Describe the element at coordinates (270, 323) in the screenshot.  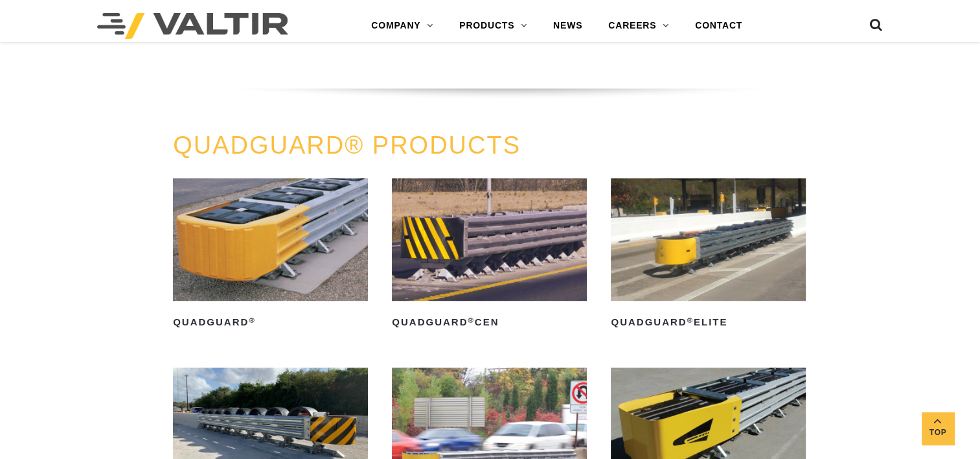
I see `h2: QuadGuard` at that location.